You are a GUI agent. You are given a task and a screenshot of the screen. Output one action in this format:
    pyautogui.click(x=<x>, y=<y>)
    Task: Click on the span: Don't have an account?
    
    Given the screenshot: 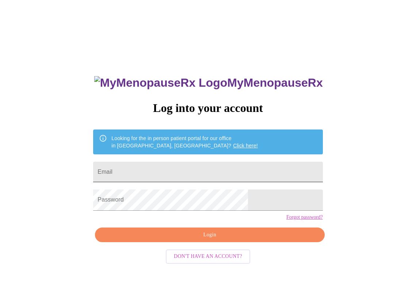 What is the action you would take?
    pyautogui.click(x=208, y=256)
    